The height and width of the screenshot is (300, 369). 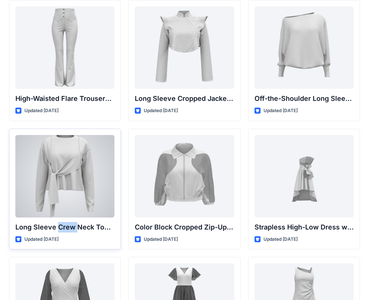 I want to click on p: Strapless High-Low Dress with Side Bow Detail, so click(x=304, y=227).